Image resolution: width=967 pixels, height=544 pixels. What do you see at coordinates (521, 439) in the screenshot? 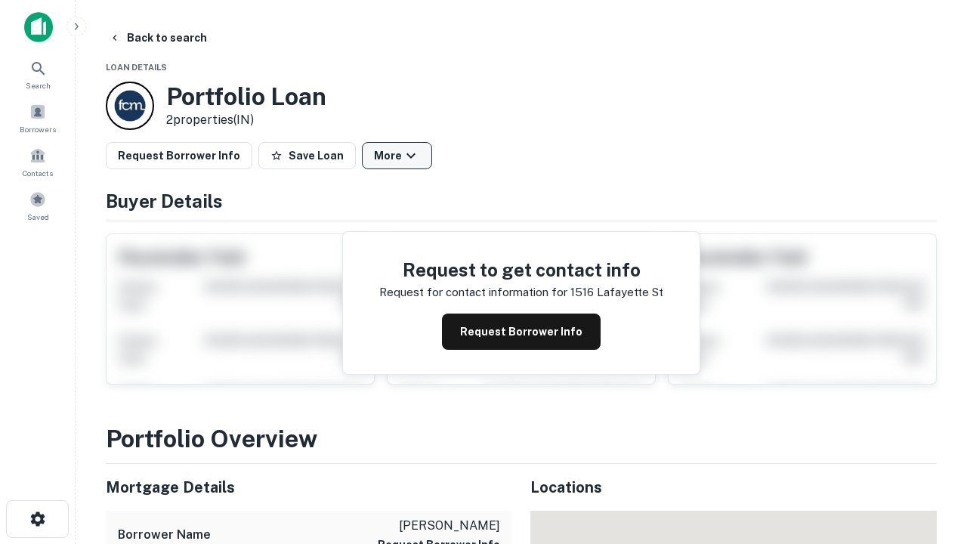
I see `h3: Portfolio Overview` at bounding box center [521, 439].